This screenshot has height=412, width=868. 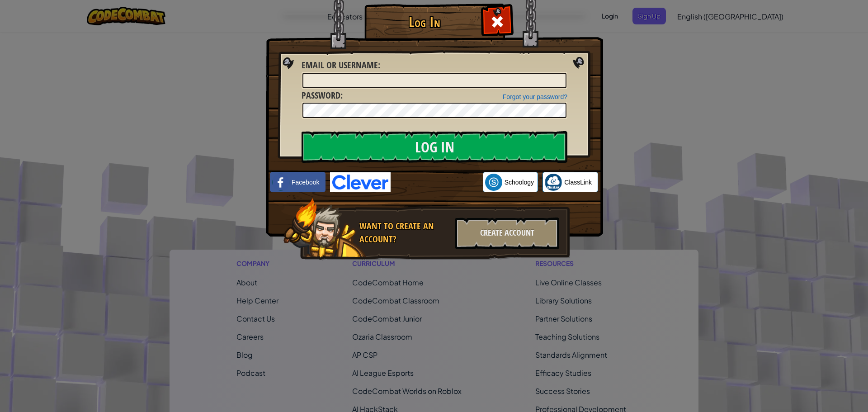 I want to click on img: clever-logo-blue.png, so click(x=360, y=182).